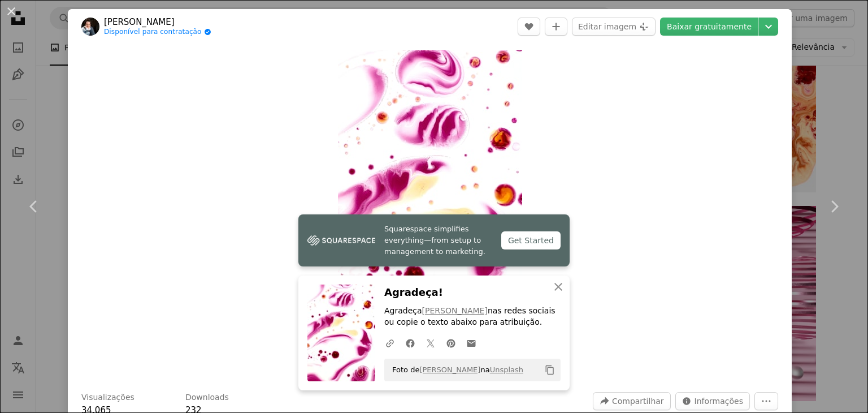 This screenshot has width=868, height=413. I want to click on h3: Downloads, so click(207, 397).